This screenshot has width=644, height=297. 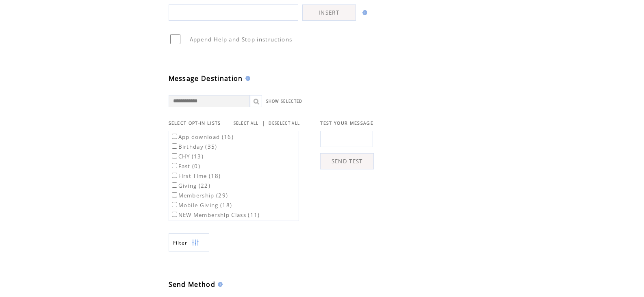 I want to click on input: First Time (18), so click(x=174, y=175).